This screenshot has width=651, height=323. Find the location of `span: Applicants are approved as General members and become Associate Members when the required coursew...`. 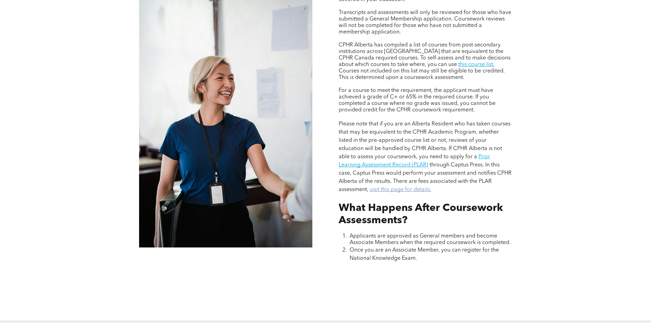

span: Applicants are approved as General members and become Associate Members when the required coursew... is located at coordinates (430, 239).